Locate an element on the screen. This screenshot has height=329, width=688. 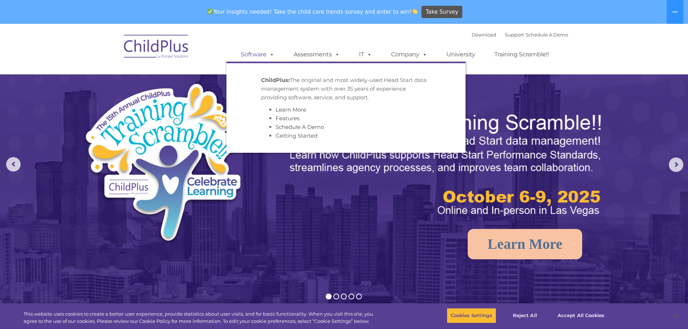
a: Company is located at coordinates (409, 55).